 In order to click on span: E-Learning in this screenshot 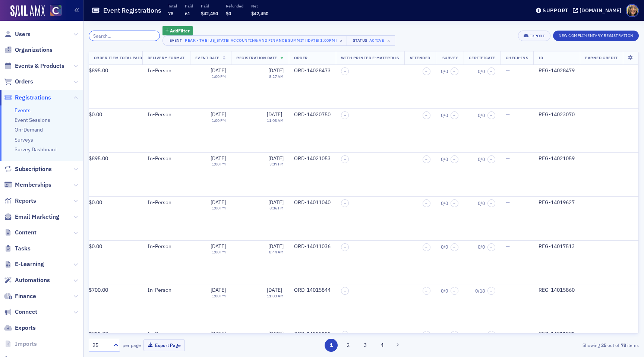, I will do `click(29, 264)`.